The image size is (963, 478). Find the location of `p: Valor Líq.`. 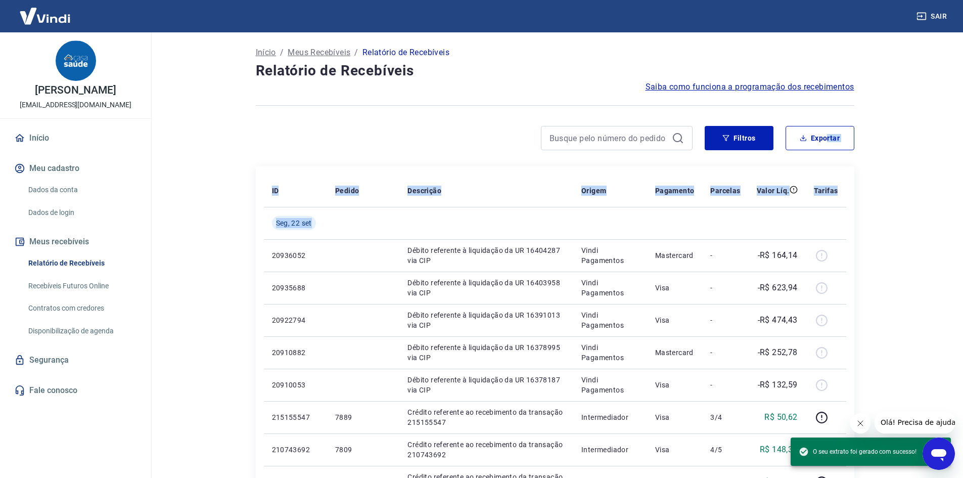

p: Valor Líq. is located at coordinates (773, 191).